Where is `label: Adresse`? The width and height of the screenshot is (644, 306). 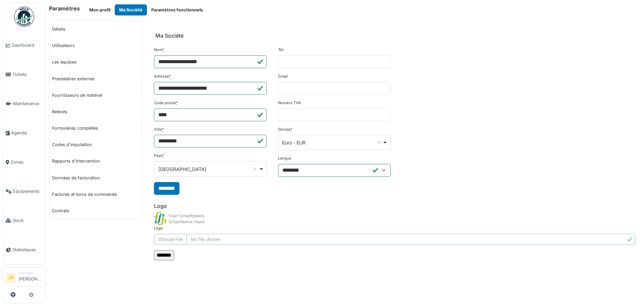
label: Adresse is located at coordinates (163, 76).